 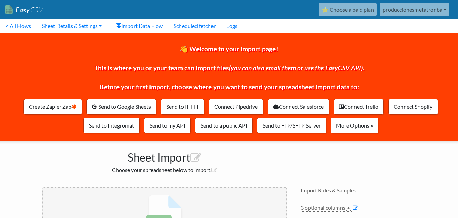 I want to click on h4: Import Rules & Samples, so click(x=358, y=190).